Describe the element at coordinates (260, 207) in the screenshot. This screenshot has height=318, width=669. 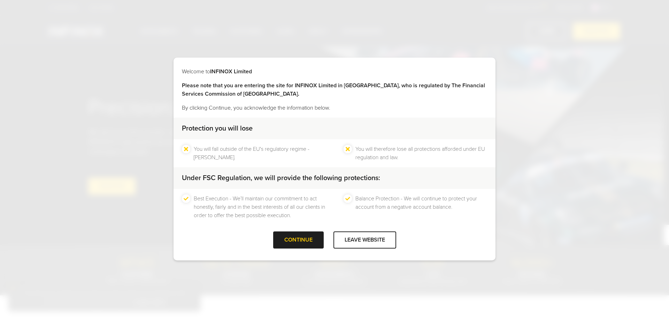
I see `li: Best Execution - We’ll maintain our commitment to act honestly, fairly and in the best interests ...` at that location.